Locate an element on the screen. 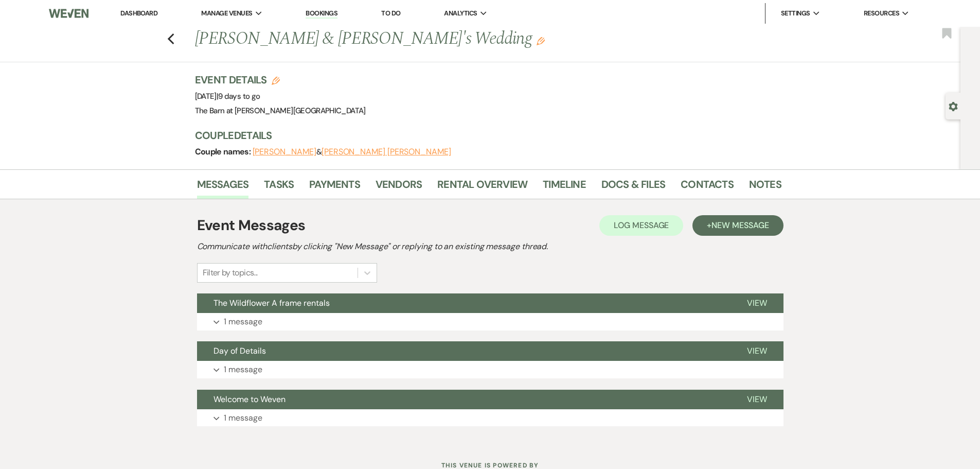 The width and height of the screenshot is (980, 469). button: Welcome to Weven is located at coordinates (463, 400).